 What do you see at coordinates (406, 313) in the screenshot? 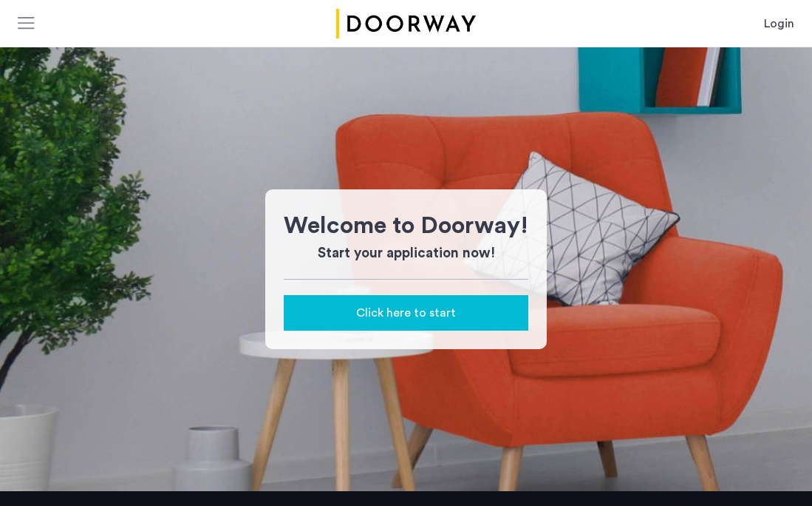
I see `span: Click here to start` at bounding box center [406, 313].